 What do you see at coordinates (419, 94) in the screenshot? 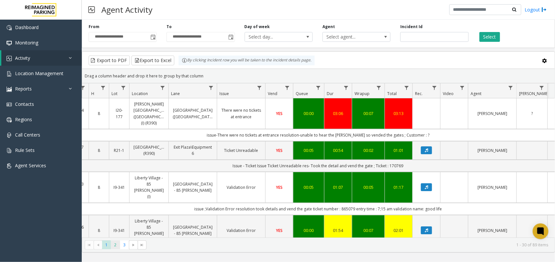
I see `span: Rec.` at bounding box center [419, 94].